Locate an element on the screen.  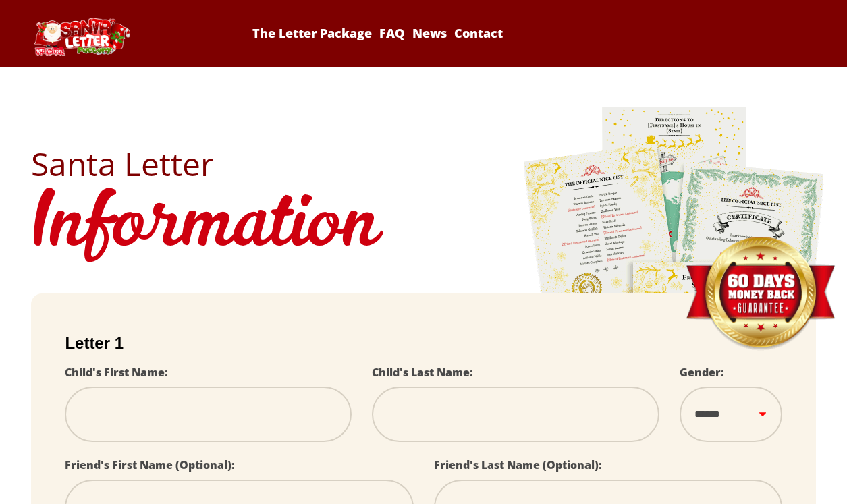
h2: Letter 1 is located at coordinates (423, 344).